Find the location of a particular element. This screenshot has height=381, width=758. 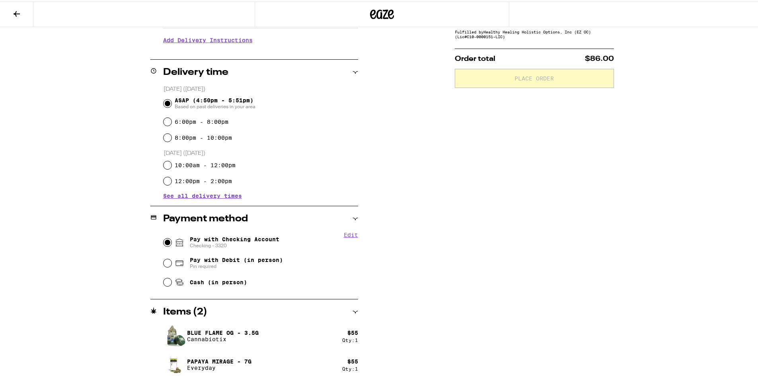

span: See all delivery times is located at coordinates (203, 194).